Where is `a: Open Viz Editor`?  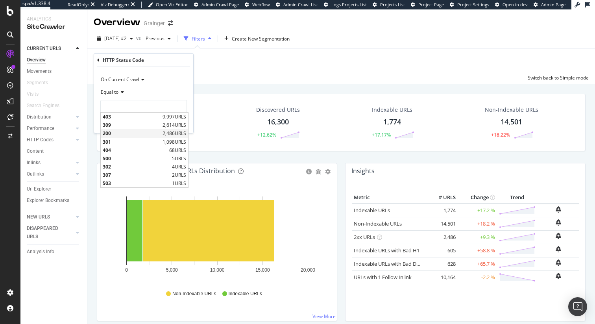
a: Open Viz Editor is located at coordinates (168, 5).